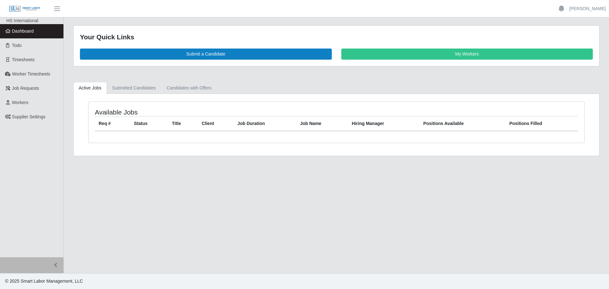 This screenshot has height=289, width=609. Describe the element at coordinates (23, 31) in the screenshot. I see `span: Dashboard` at that location.